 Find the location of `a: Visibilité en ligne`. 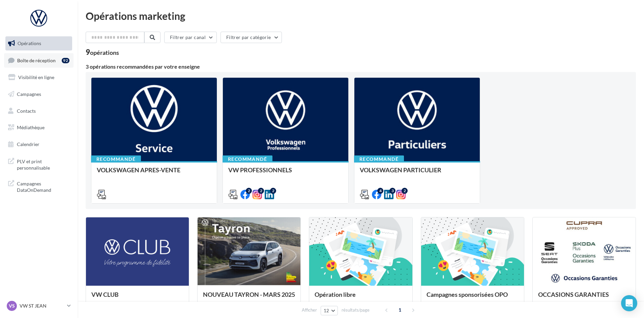

a: Visibilité en ligne is located at coordinates (39, 78).